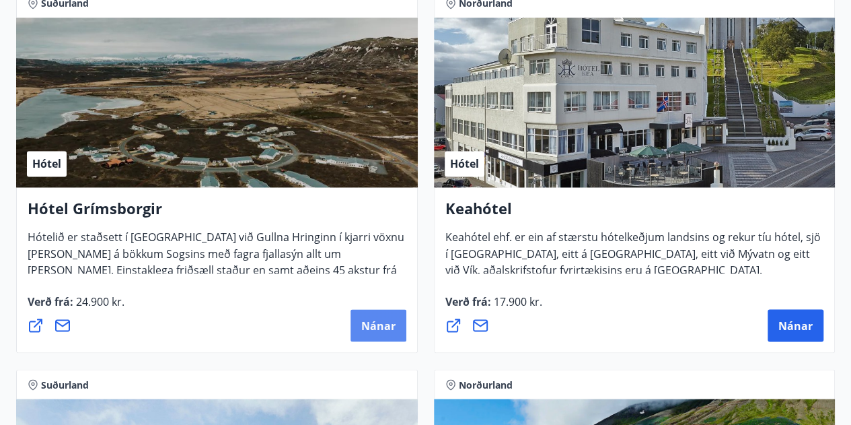 This screenshot has height=425, width=851. What do you see at coordinates (217, 213) in the screenshot?
I see `h4: Hótel Grímsborgir` at bounding box center [217, 213].